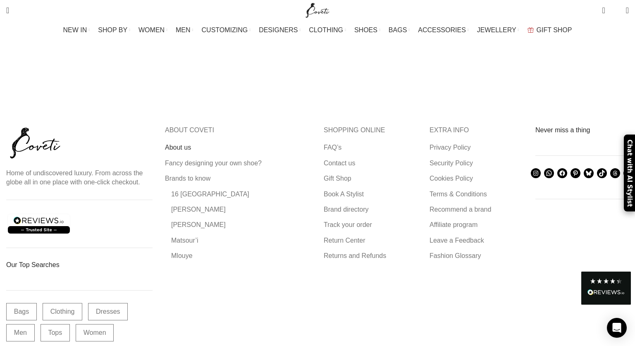 The width and height of the screenshot is (635, 346). I want to click on a: Dresses (9,679 items), so click(108, 312).